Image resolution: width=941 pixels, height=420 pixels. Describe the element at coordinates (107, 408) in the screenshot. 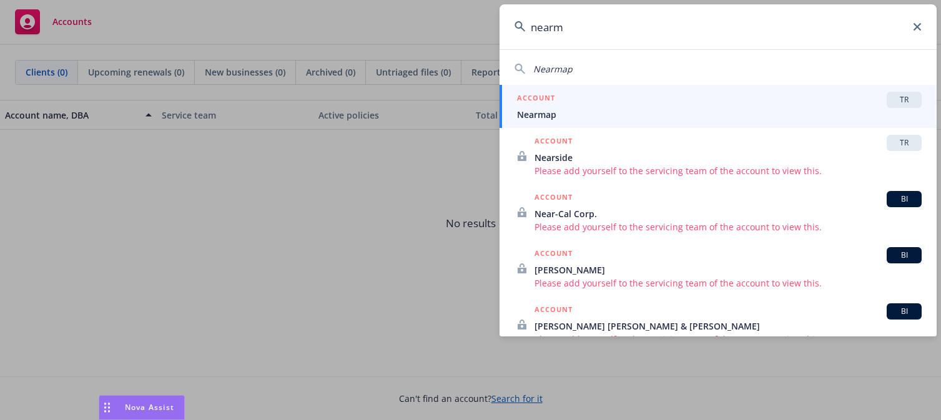

I see `div: Drag to move` at that location.